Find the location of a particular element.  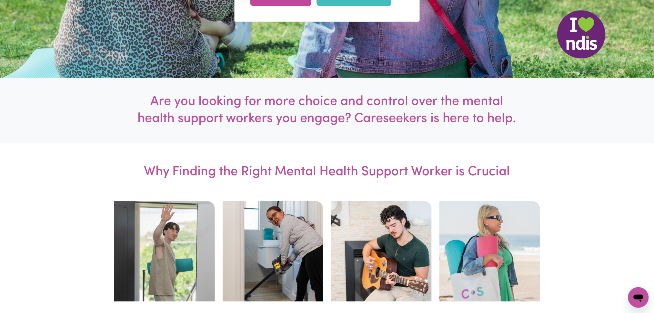

img: NDIS Logo is located at coordinates (581, 35).